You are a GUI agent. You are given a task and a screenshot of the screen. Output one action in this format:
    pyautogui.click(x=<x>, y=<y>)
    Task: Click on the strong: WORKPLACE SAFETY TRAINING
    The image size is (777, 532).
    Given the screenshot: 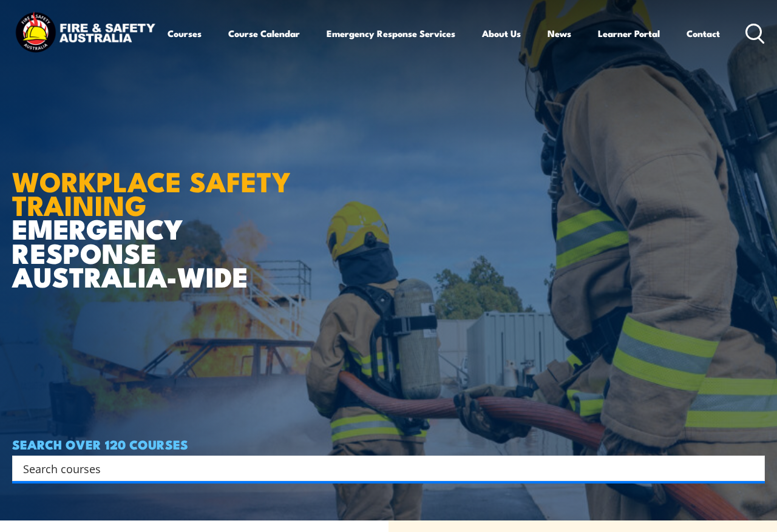 What is the action you would take?
    pyautogui.click(x=151, y=192)
    